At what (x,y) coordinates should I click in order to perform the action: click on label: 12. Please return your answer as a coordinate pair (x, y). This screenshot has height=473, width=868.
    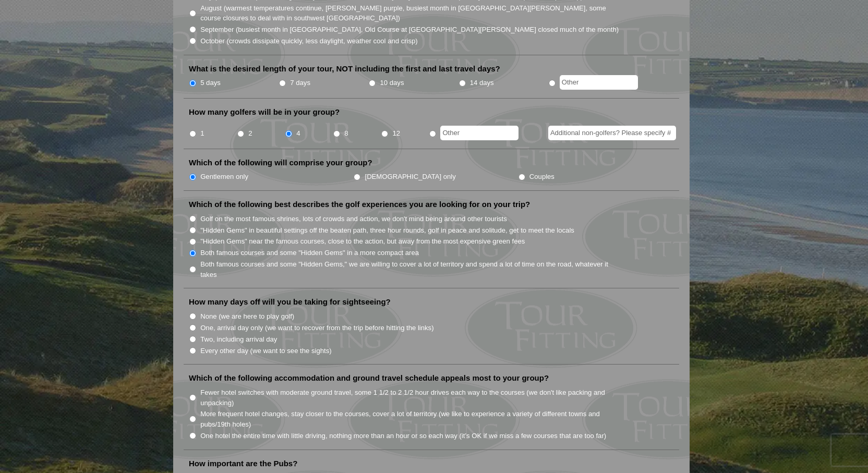
    Looking at the image, I should click on (396, 133).